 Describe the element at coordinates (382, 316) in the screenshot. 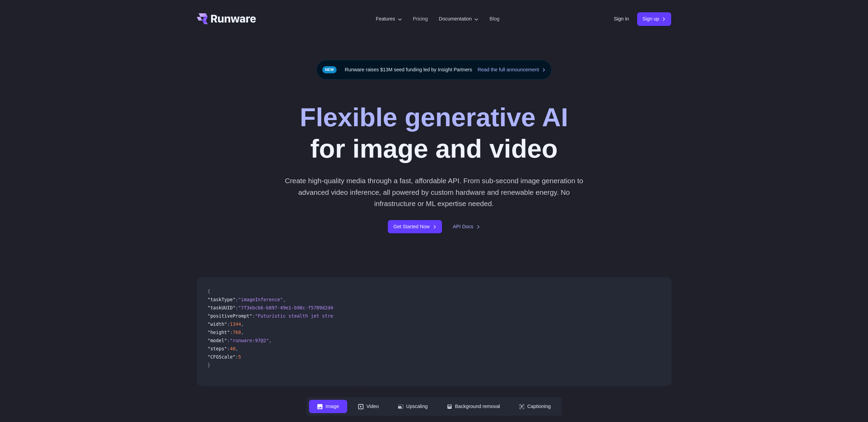

I see `span: "Futuristic stealth jet streaking through a neon-lit cityscape with glowing purple exhaust"` at that location.